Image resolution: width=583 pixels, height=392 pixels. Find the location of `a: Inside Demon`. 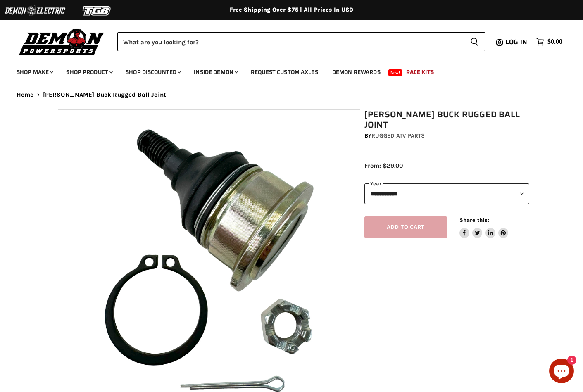

a: Inside Demon is located at coordinates (215, 72).